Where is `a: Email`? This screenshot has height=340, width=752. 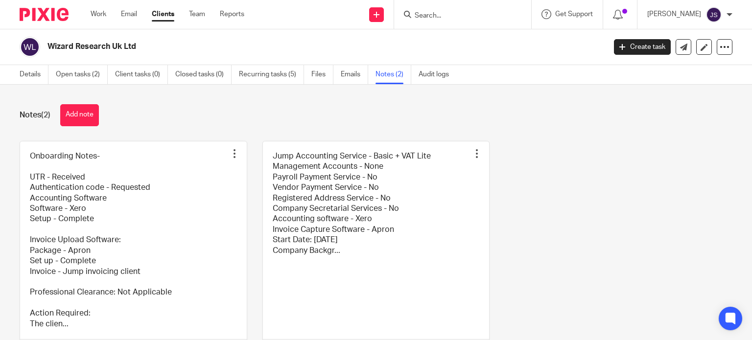 a: Email is located at coordinates (129, 14).